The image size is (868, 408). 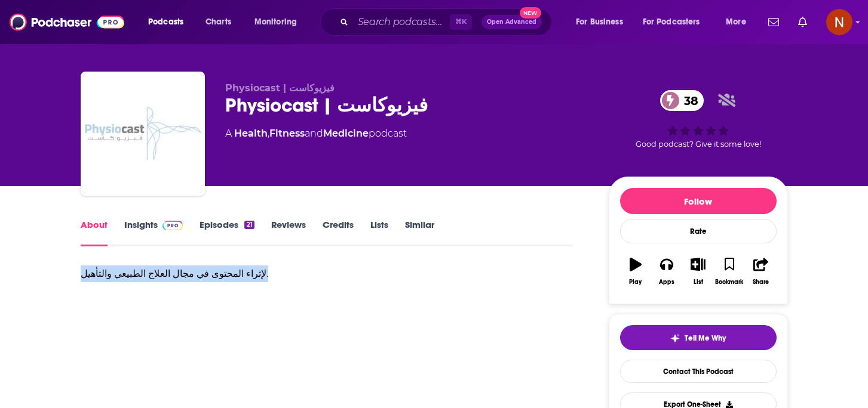 I want to click on span: Monitoring, so click(x=275, y=22).